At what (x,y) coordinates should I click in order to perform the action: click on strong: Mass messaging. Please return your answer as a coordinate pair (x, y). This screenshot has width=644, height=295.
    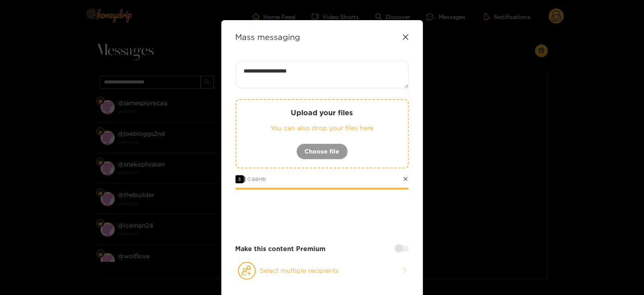
    Looking at the image, I should click on (268, 37).